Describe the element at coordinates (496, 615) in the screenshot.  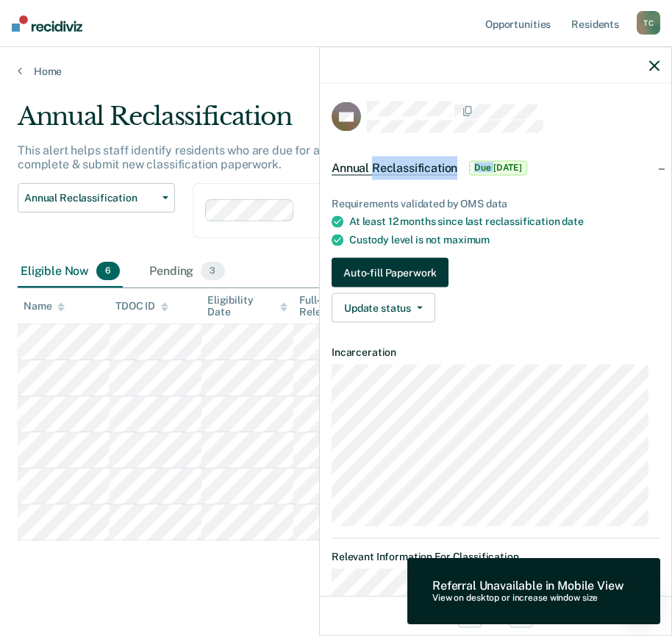
I see `div: 3 / 6` at that location.